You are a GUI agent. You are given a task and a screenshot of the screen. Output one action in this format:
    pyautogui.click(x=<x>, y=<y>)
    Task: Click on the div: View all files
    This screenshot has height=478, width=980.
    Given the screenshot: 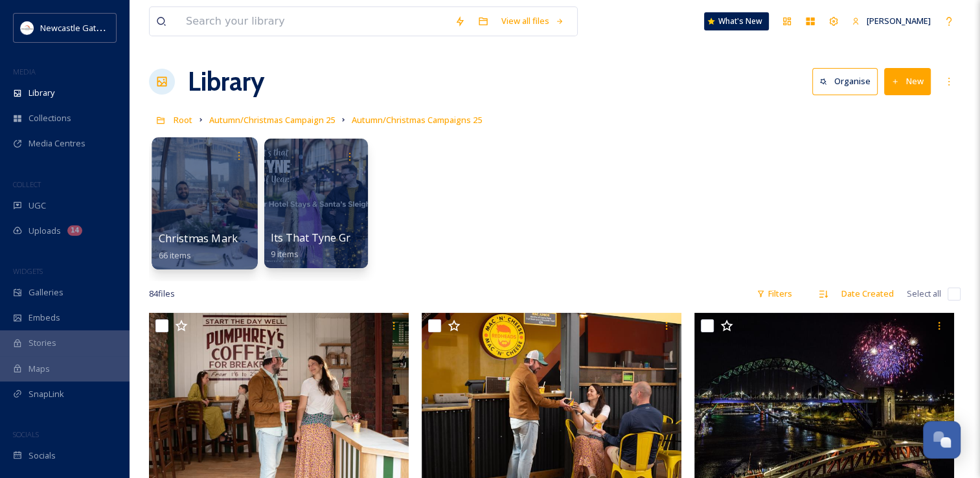 What is the action you would take?
    pyautogui.click(x=533, y=21)
    